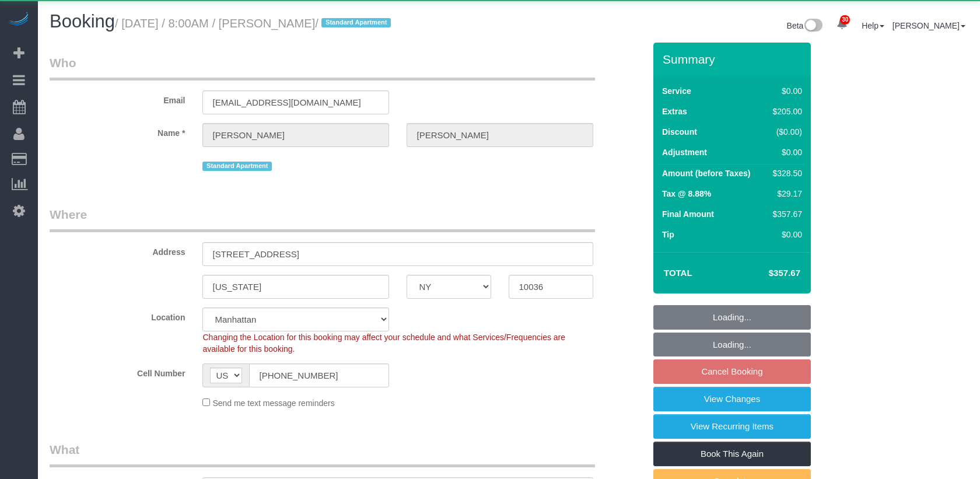  What do you see at coordinates (296, 102) in the screenshot?
I see `input: Email` at bounding box center [296, 102].